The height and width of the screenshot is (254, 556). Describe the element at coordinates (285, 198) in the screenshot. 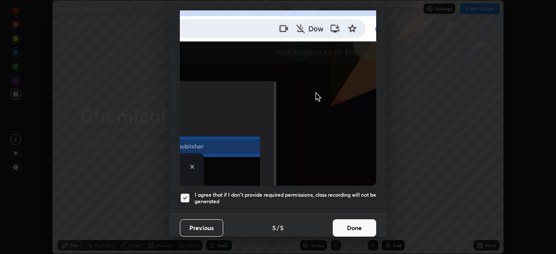

I see `h5: I agree that if I don't provide required permissions, class recording will not be generated` at that location.